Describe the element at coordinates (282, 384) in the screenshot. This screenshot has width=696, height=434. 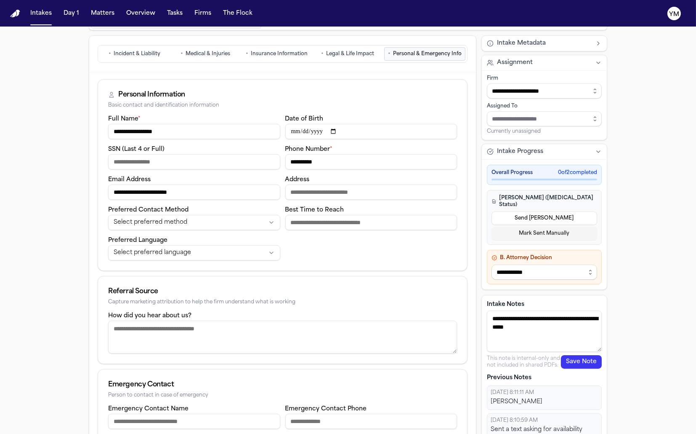
I see `div: Emergency Contact` at that location.